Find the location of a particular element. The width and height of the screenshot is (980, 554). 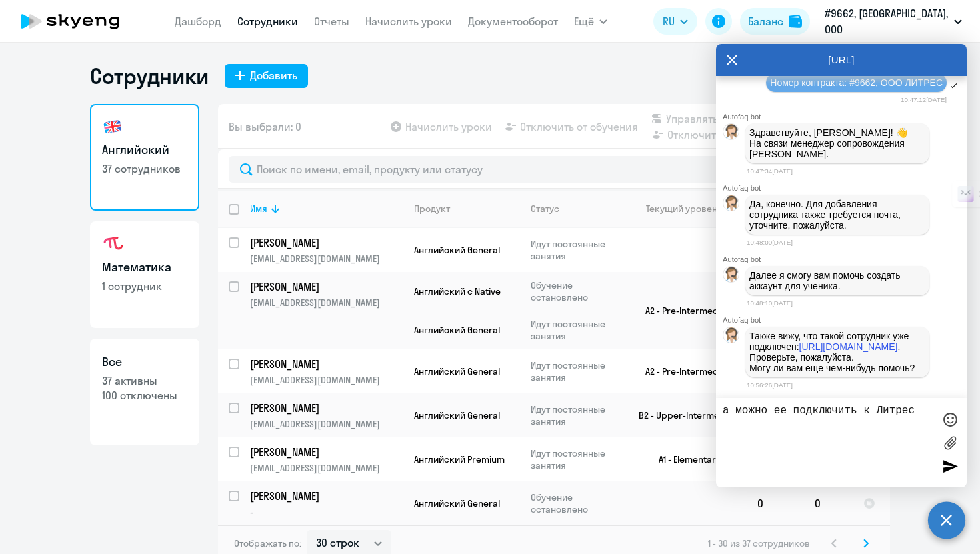

span: Английский Premium is located at coordinates (459, 459).